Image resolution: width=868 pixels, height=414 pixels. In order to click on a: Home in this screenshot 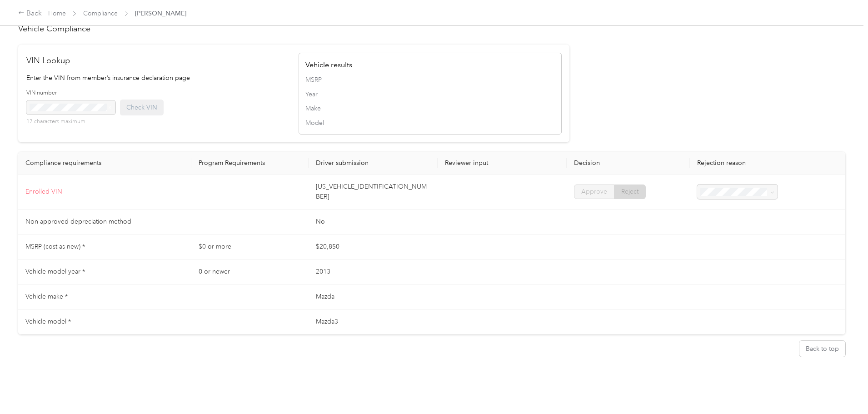, I will do `click(57, 13)`.